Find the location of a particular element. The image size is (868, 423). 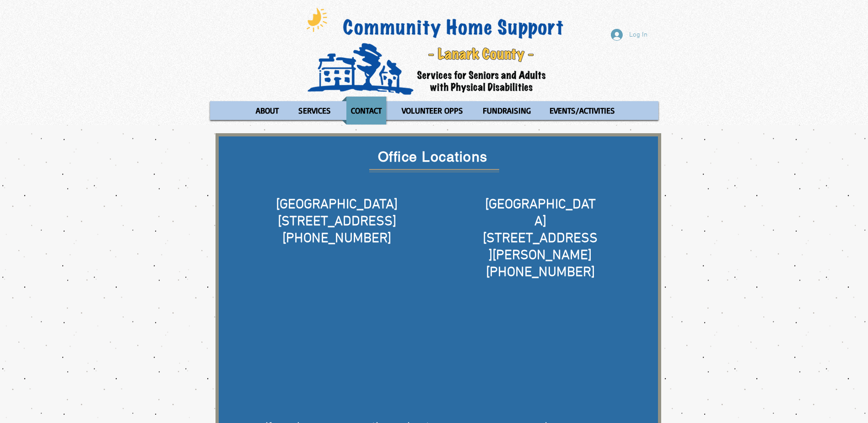

p: SERVICES is located at coordinates (315, 110).